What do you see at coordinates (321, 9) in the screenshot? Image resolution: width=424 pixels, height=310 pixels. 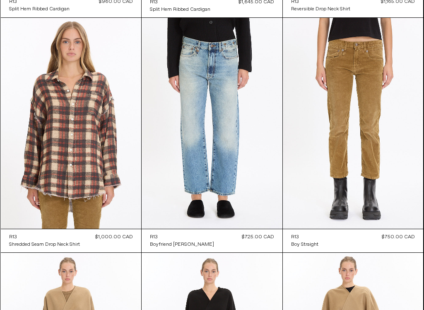 I see `a: Reversible Drop Neck Shirt` at bounding box center [321, 9].